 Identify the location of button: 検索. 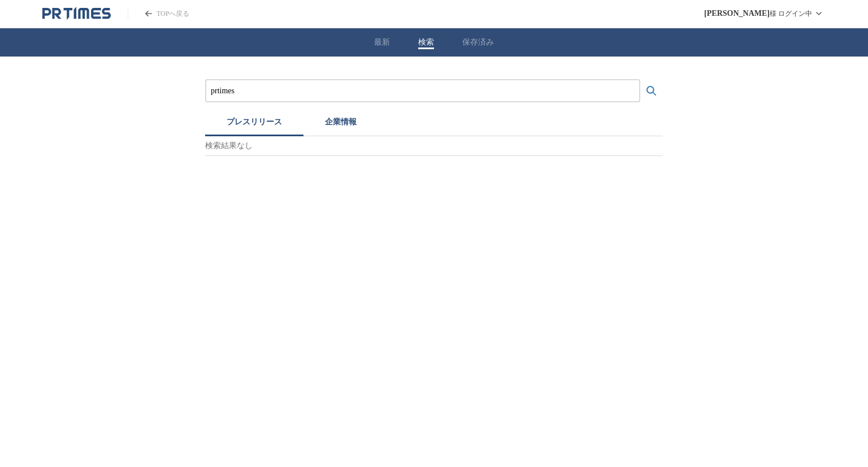
(426, 42).